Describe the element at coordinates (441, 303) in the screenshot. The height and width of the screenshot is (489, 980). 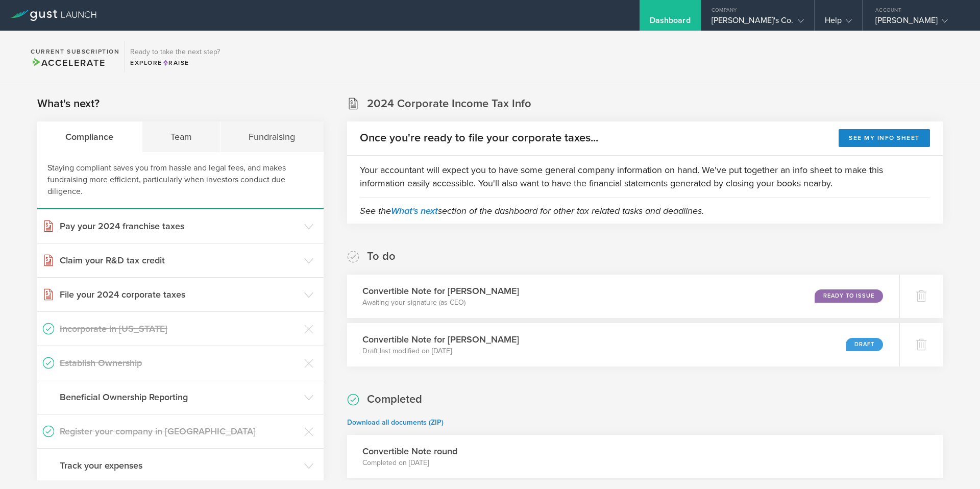
I see `p: Awaiting your signature (as CEO)` at that location.